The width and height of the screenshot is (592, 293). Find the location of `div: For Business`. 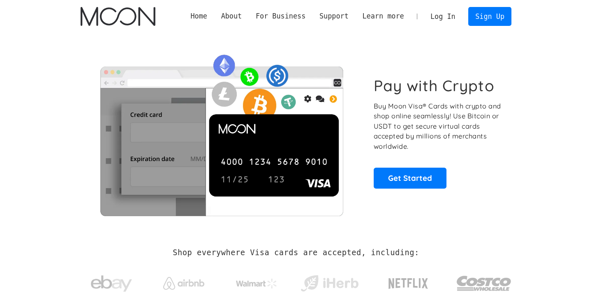

div: For Business is located at coordinates (281, 16).